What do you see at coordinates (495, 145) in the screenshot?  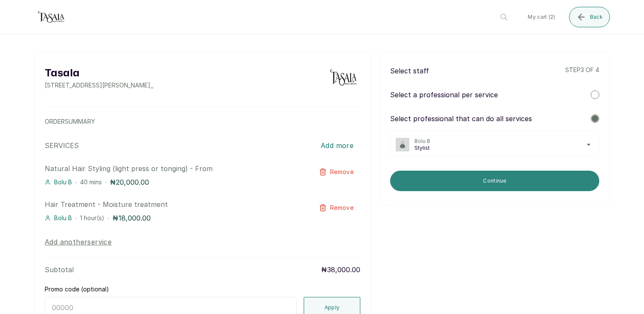 I see `button: staff imageBolu BStylist` at bounding box center [495, 145].